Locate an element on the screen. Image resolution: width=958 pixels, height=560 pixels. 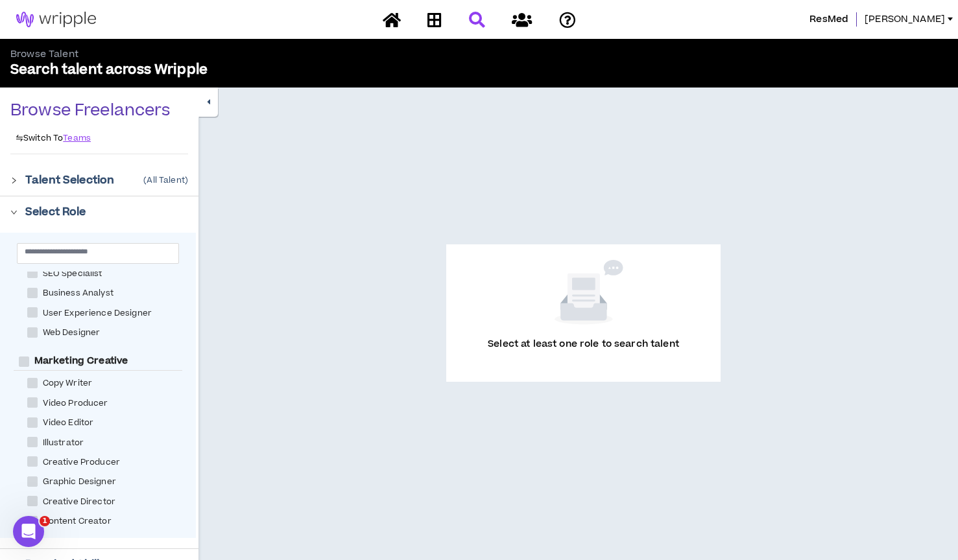
span: Copy Writer is located at coordinates (68, 384).